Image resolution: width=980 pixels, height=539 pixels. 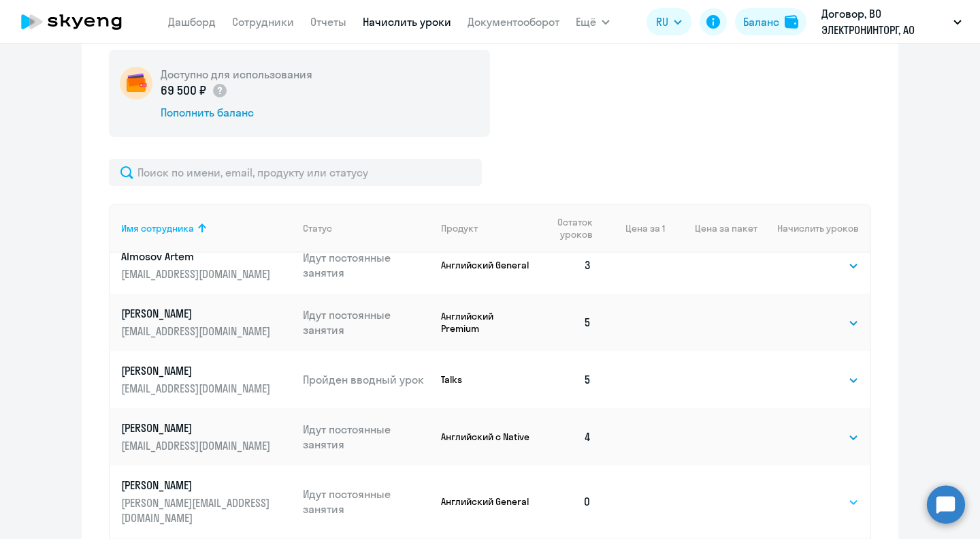 I want to click on p: Almosov Artem, so click(x=198, y=256).